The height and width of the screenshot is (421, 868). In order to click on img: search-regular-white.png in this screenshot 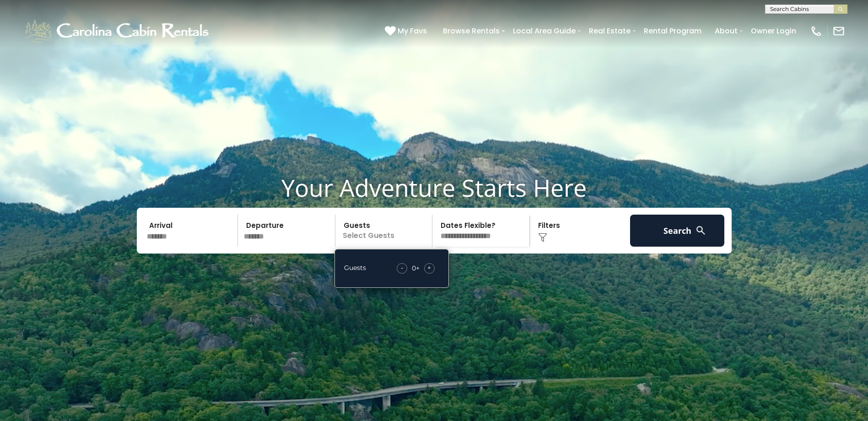, I will do `click(701, 230)`.